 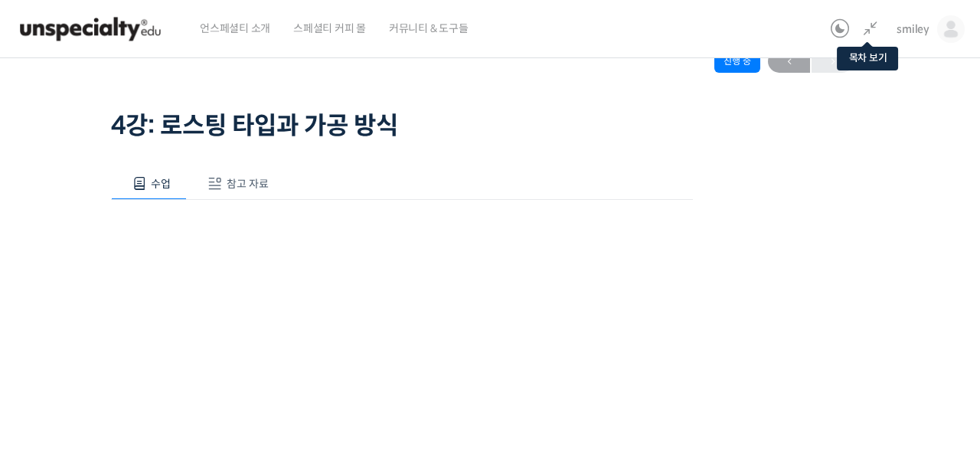 I want to click on span: 참고 자료, so click(x=247, y=183).